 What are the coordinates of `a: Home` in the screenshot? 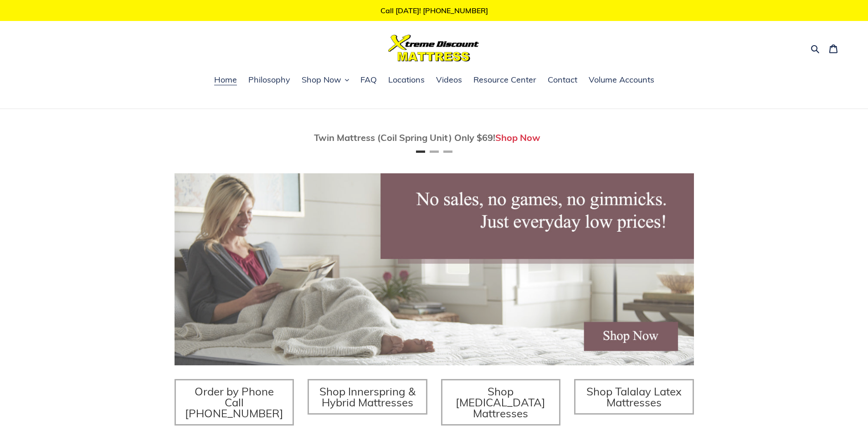 It's located at (226, 80).